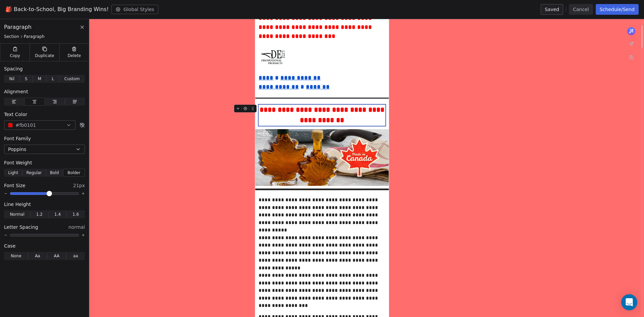  What do you see at coordinates (44, 56) in the screenshot?
I see `span: Duplicate` at bounding box center [44, 56].